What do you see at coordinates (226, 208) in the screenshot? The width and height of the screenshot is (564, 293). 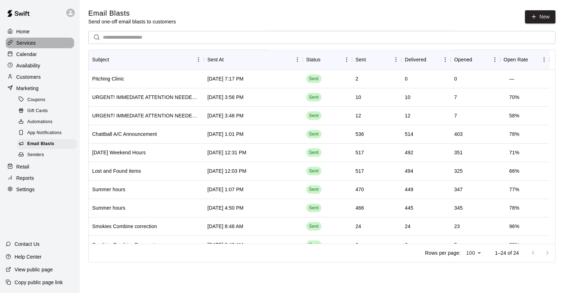 I see `div: May 29 2025, 4:50 PM` at bounding box center [226, 208].